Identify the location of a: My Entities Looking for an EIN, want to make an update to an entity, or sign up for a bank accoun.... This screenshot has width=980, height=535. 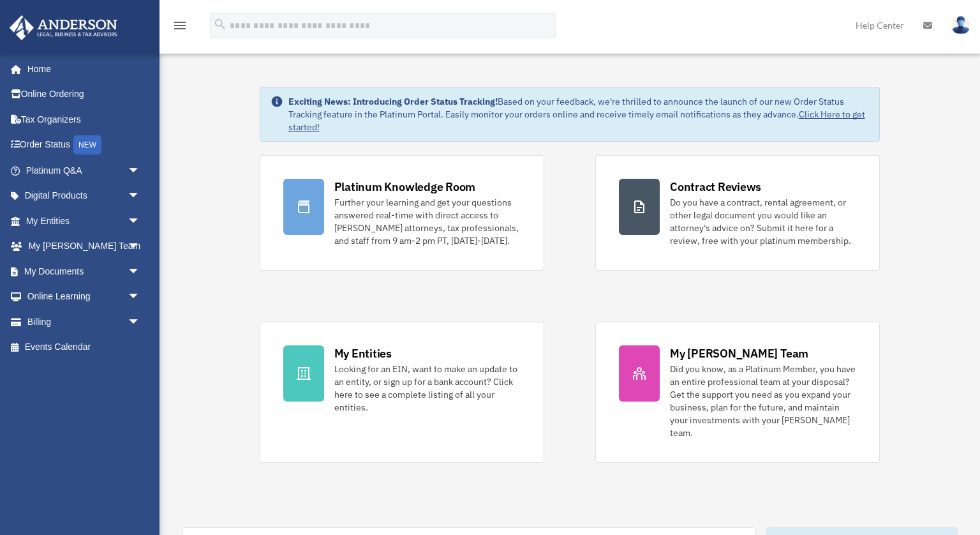
(402, 392).